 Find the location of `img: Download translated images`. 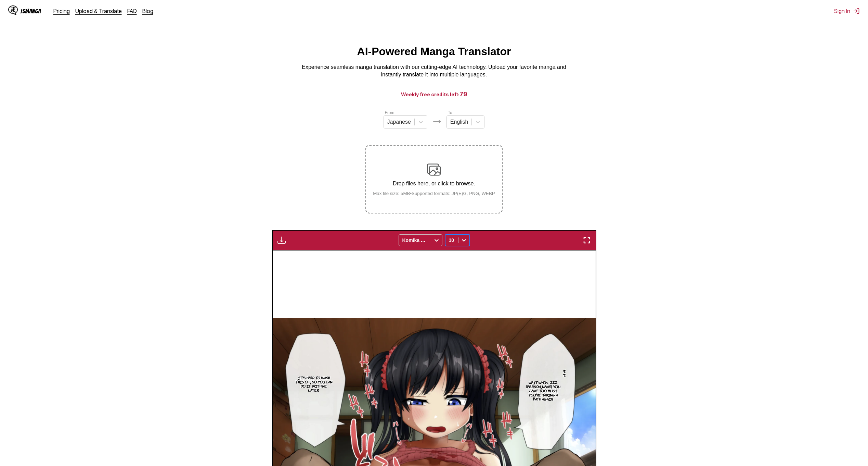

img: Download translated images is located at coordinates (282, 240).